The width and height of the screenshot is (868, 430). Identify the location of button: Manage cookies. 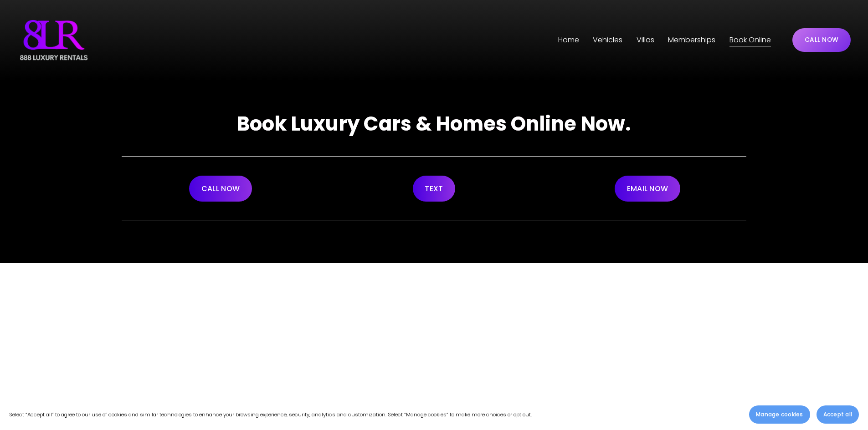
(779, 415).